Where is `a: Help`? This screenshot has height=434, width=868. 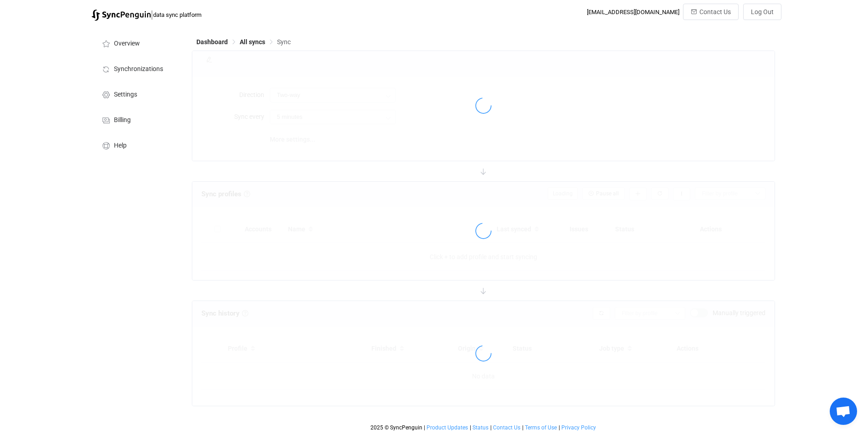
a: Help is located at coordinates (137, 145).